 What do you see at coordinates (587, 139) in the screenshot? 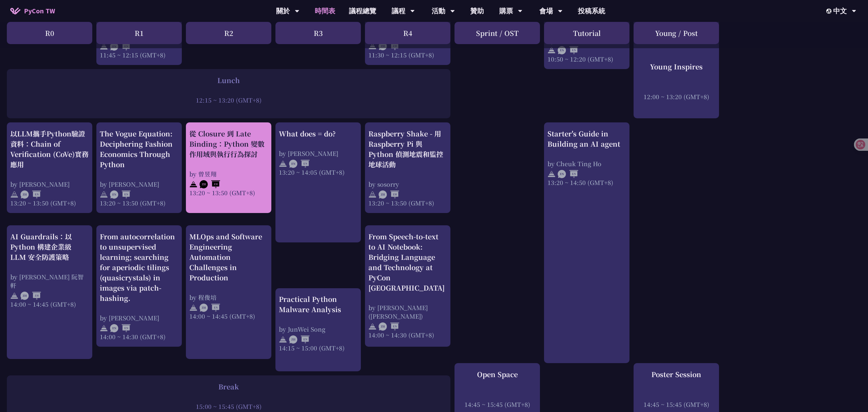
I see `div: Starter's Guide in Building an AI agent` at bounding box center [587, 139].